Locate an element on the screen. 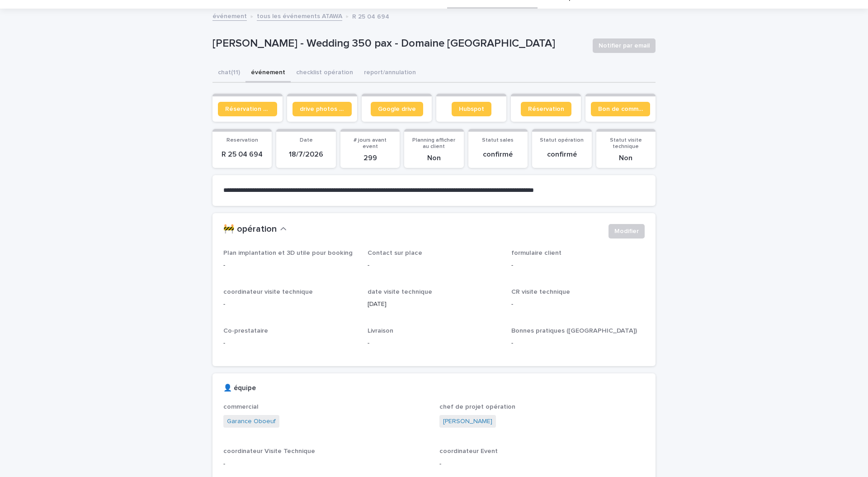  span: Hubspot is located at coordinates (472, 109).